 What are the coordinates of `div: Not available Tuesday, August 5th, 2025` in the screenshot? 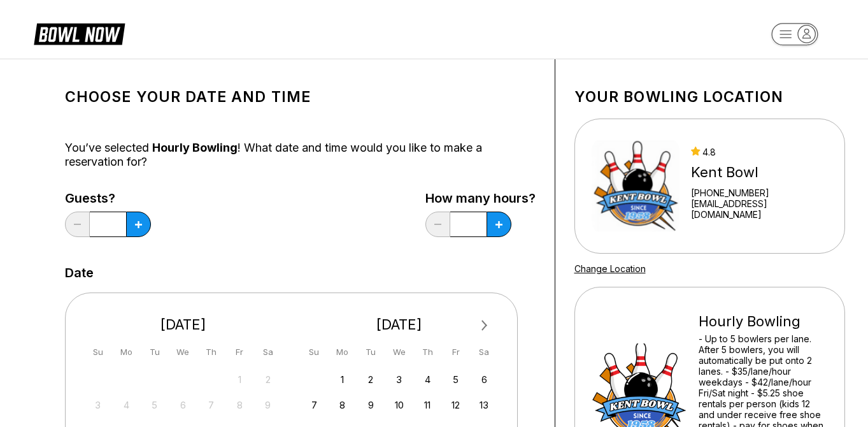 It's located at (154, 405).